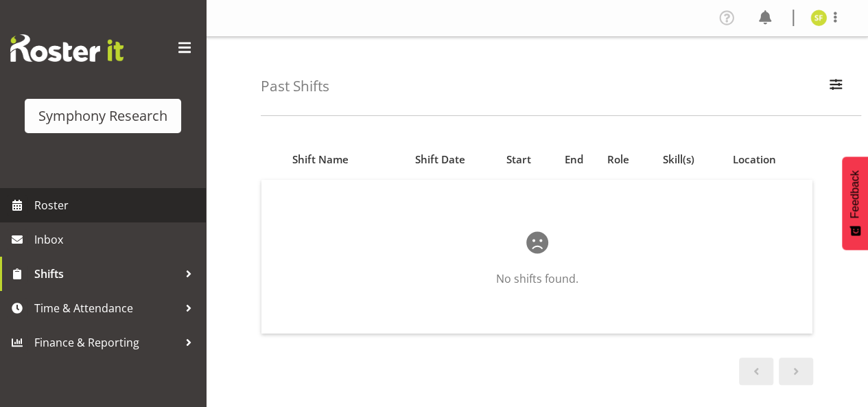  What do you see at coordinates (106, 343) in the screenshot?
I see `span: Finance & Reporting` at bounding box center [106, 343].